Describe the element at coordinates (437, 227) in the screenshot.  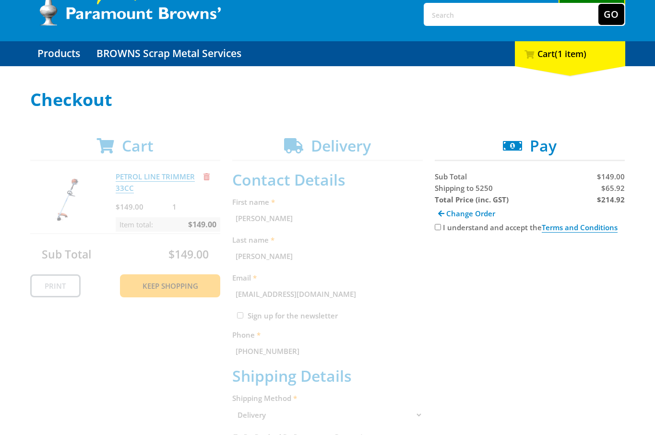
I see `input: Please accept the terms and conditions.` at that location.